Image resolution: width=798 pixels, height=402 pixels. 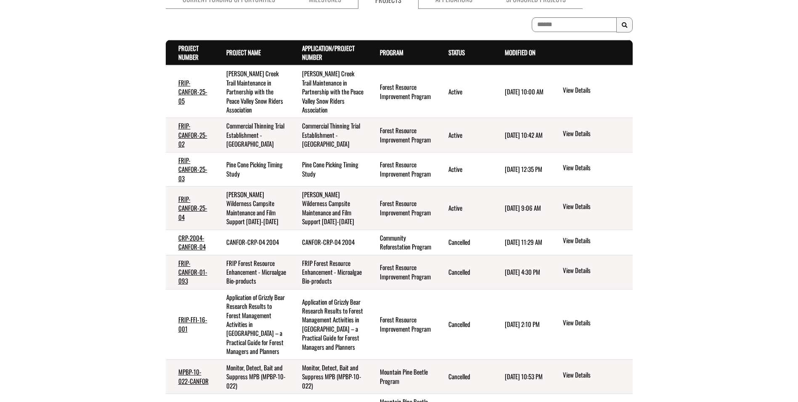 I want to click on a: CRP-2004-CANFOR-04, so click(x=192, y=242).